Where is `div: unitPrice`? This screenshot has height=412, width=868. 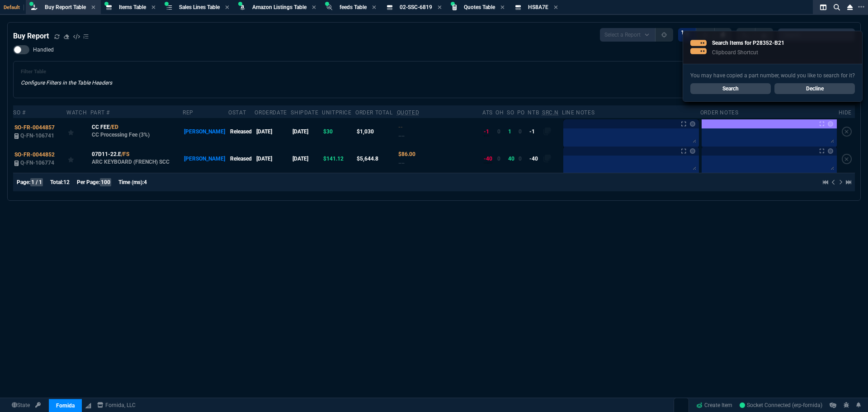 div: unitPrice is located at coordinates (336, 112).